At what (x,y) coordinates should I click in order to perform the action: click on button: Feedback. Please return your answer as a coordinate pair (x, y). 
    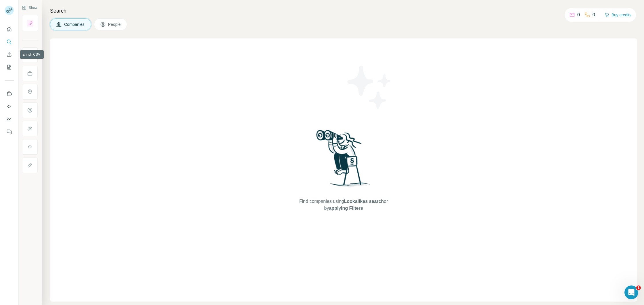
    Looking at the image, I should click on (9, 132).